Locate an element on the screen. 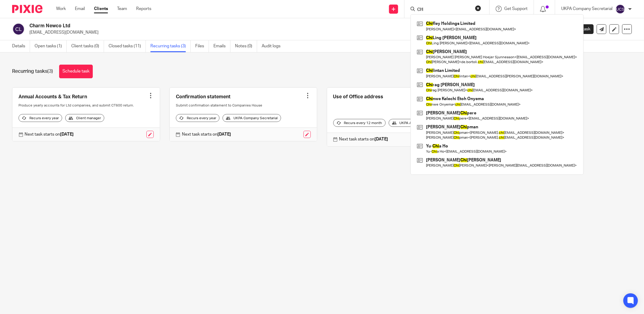 This screenshot has width=644, height=314. div: Client manager is located at coordinates (85, 118).